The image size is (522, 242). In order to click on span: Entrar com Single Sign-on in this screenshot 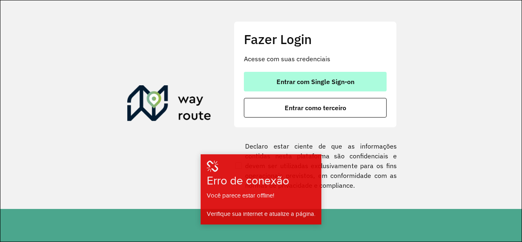, I will do `click(316, 82)`.